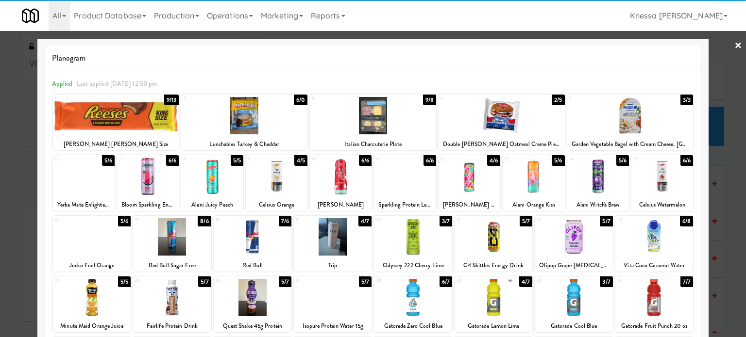 The image size is (746, 337). Describe the element at coordinates (333, 244) in the screenshot. I see `div: 194/7Trip` at that location.